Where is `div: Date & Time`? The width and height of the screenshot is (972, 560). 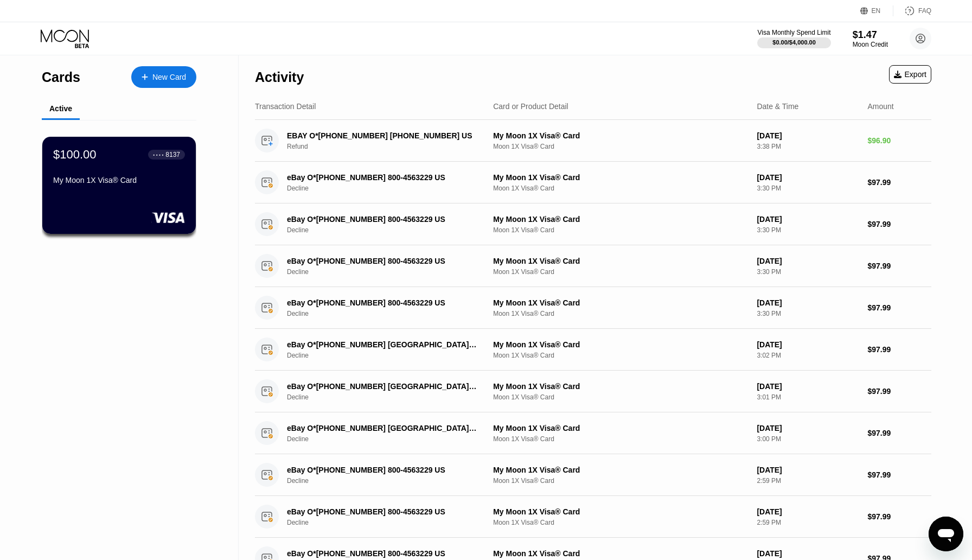
div: Date & Time is located at coordinates (777, 106).